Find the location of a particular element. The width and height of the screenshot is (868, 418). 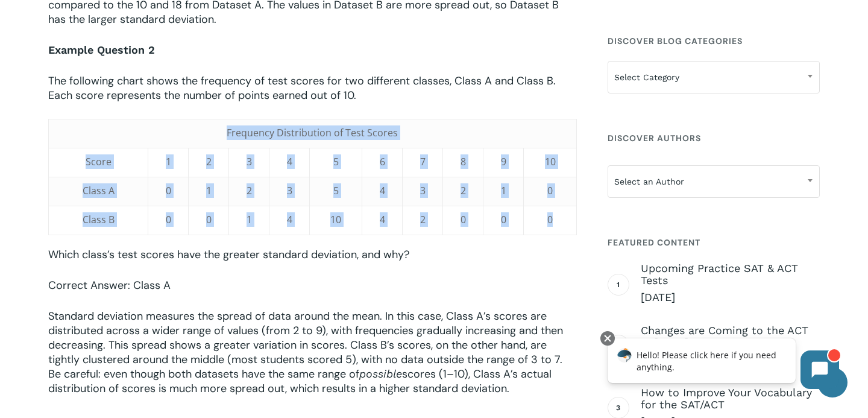

span: Standard deviation measures the spread of data around the mean. In this case, Class A’s scores ar... is located at coordinates (306, 345).